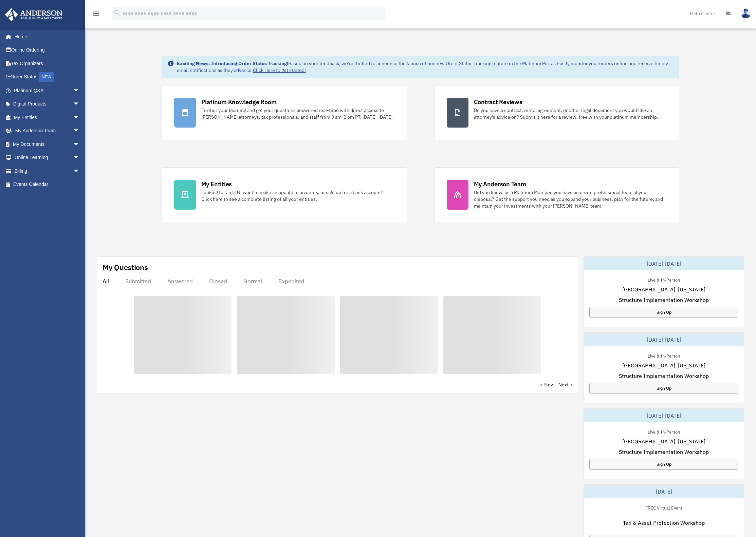 The height and width of the screenshot is (537, 756). What do you see at coordinates (47, 171) in the screenshot?
I see `a: Billingarrow_drop_down` at bounding box center [47, 171].